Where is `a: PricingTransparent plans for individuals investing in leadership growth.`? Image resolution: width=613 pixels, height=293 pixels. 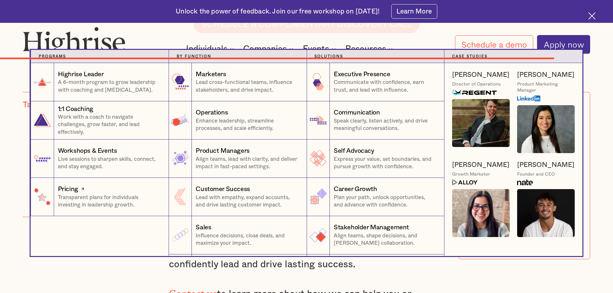
a: PricingTransparent plans for individuals investing in leadership growth. is located at coordinates (99, 197).